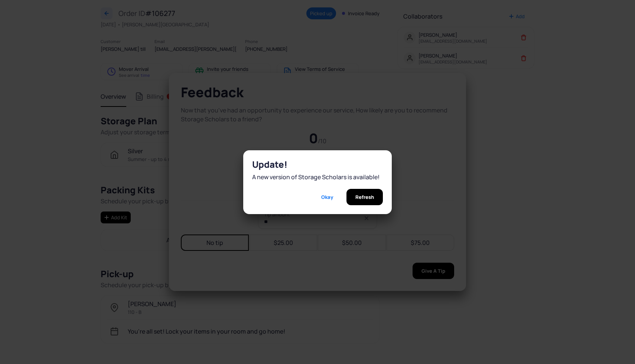 This screenshot has height=364, width=635. I want to click on span: Okay, so click(327, 197).